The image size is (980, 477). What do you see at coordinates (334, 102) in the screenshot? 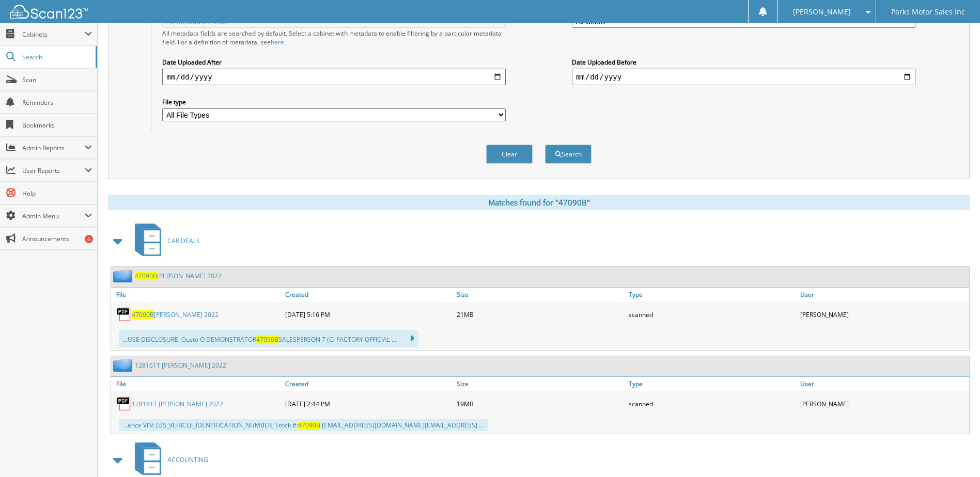
I see `label: File type` at bounding box center [334, 102].